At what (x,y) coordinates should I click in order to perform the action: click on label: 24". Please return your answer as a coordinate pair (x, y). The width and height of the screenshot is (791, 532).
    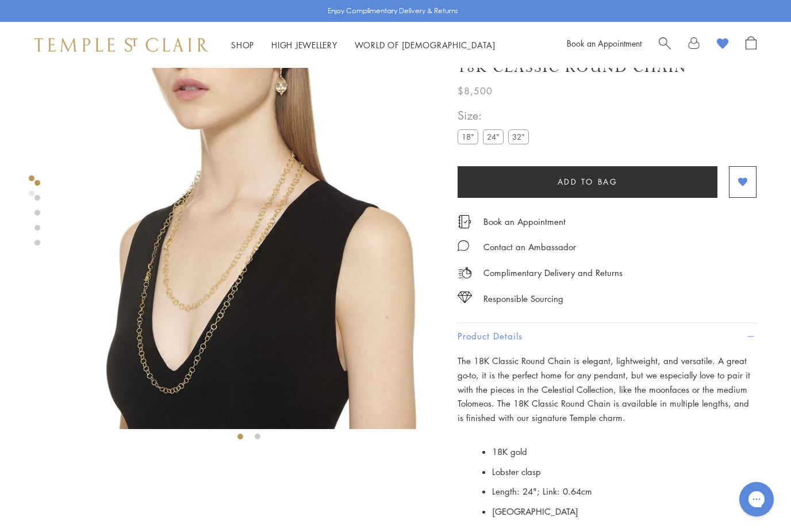
    Looking at the image, I should click on (493, 136).